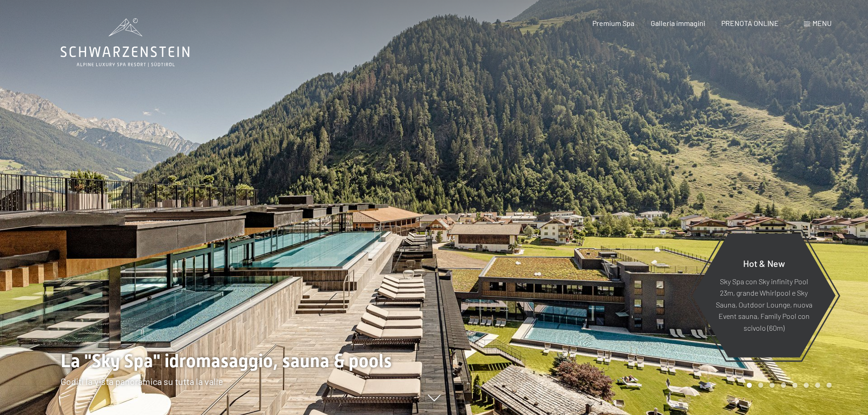 Image resolution: width=868 pixels, height=415 pixels. Describe the element at coordinates (822, 23) in the screenshot. I see `span: Menu` at that location.